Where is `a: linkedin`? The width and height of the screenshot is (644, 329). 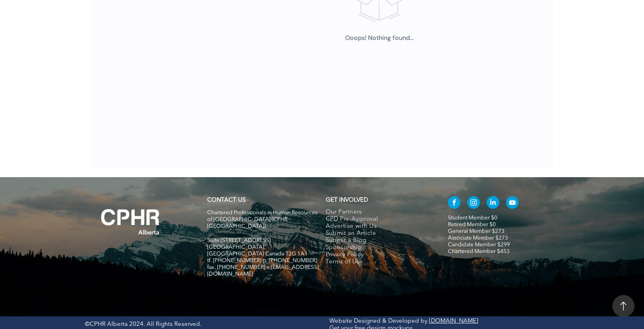 a: linkedin is located at coordinates (493, 203).